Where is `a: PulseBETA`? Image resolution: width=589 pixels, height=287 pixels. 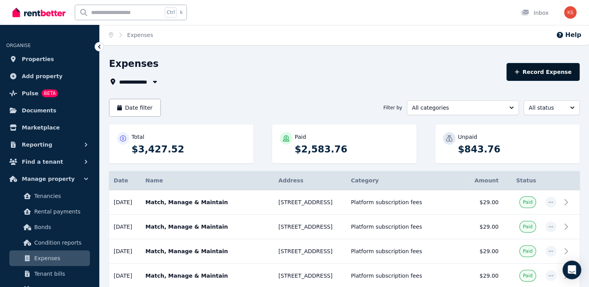 a: PulseBETA is located at coordinates (49, 93).